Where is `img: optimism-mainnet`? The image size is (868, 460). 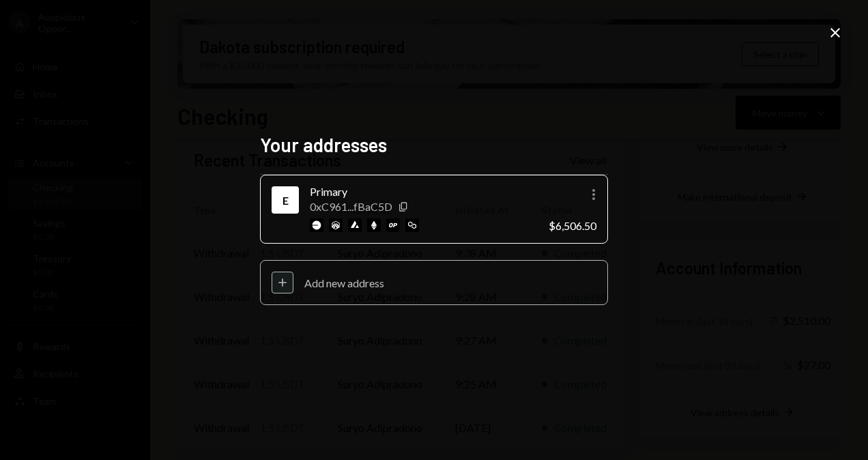
img: optimism-mainnet is located at coordinates (393, 225).